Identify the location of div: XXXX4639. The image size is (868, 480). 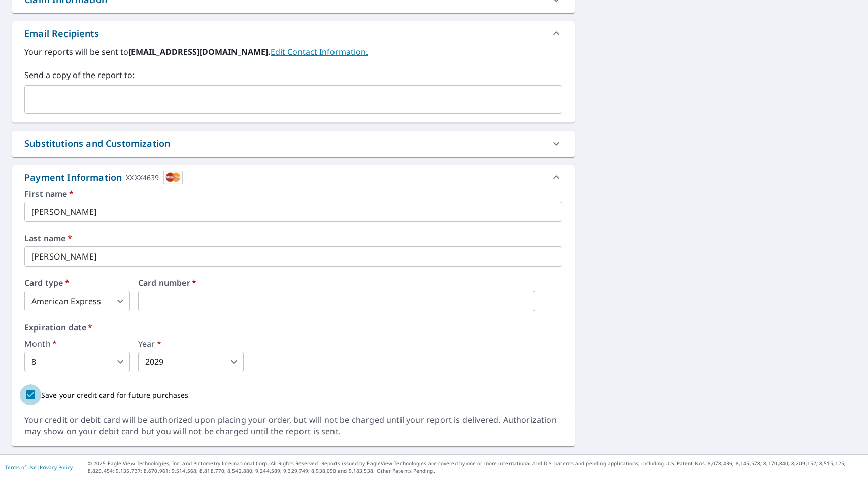
(142, 177).